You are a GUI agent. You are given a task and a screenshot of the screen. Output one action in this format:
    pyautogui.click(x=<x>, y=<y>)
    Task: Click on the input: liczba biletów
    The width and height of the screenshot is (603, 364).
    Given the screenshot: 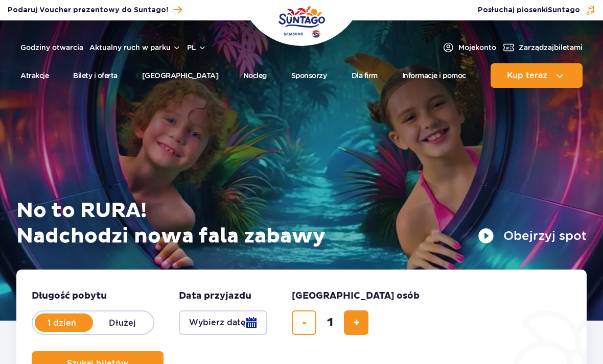 What is the action you would take?
    pyautogui.click(x=331, y=323)
    